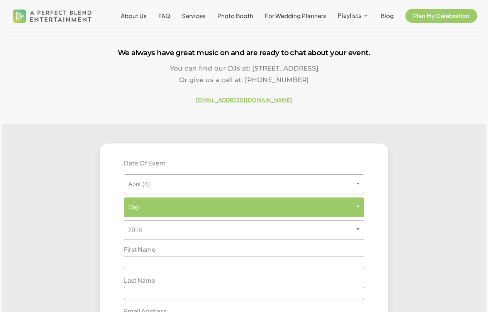  I want to click on span: Photo Booth, so click(235, 15).